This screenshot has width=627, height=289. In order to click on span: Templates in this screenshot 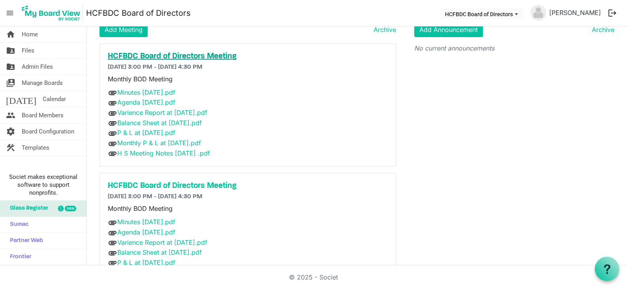, I will do `click(36, 148)`.